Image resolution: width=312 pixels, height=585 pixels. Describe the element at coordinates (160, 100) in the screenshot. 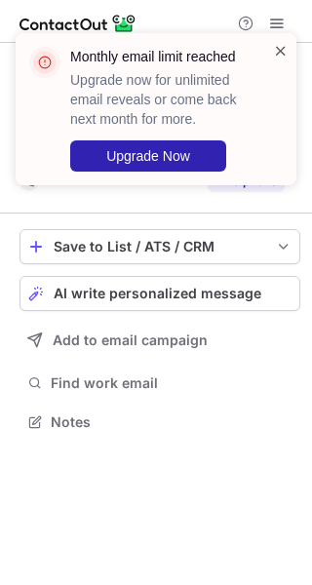

I see `p: Upgrade now for unlimited email reveals or come back next month for more.` at that location.